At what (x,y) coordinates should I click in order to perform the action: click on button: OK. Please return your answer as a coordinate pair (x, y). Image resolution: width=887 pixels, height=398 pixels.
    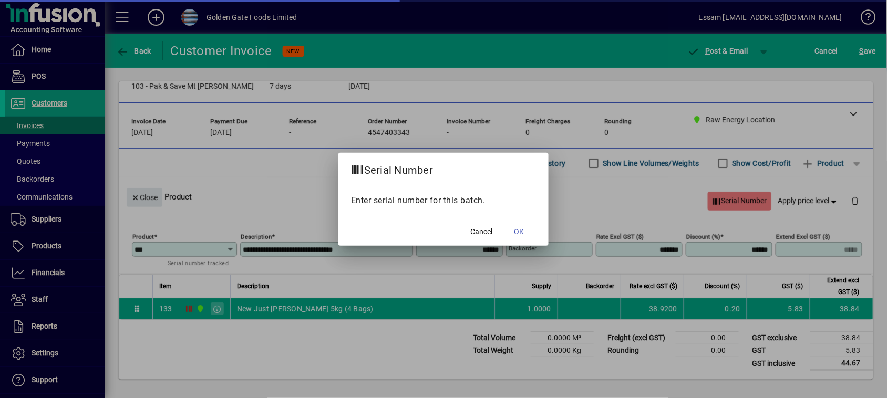
    Looking at the image, I should click on (519, 232).